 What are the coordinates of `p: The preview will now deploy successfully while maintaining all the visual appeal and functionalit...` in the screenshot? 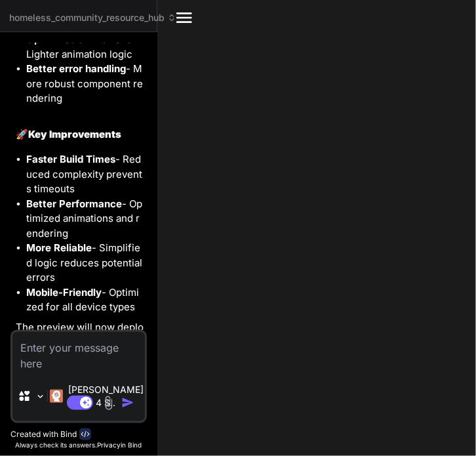 It's located at (80, 387).